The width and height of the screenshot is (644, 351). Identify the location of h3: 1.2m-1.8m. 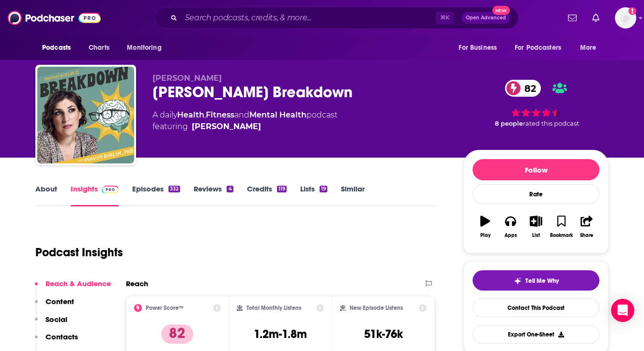
(280, 335).